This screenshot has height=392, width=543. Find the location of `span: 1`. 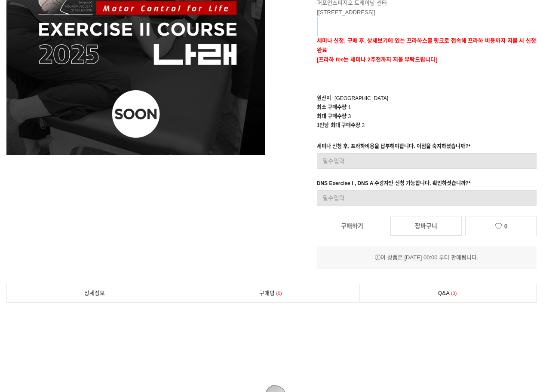

span: 1 is located at coordinates (349, 107).